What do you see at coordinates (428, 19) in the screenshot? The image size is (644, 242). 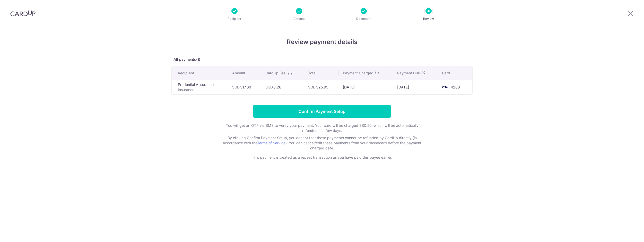 I see `p: Review` at bounding box center [428, 19].